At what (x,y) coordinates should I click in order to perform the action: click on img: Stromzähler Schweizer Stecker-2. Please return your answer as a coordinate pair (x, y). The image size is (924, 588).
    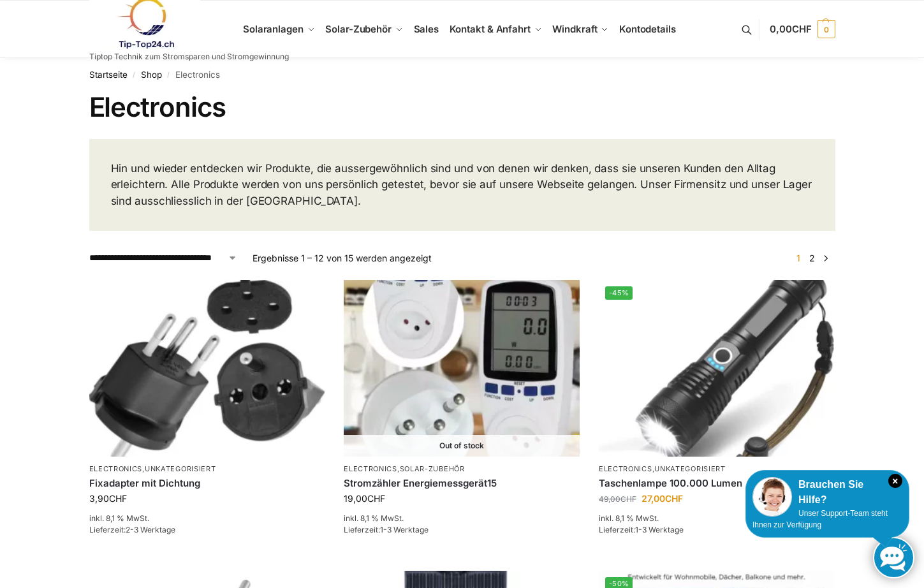
    Looking at the image, I should click on (462, 368).